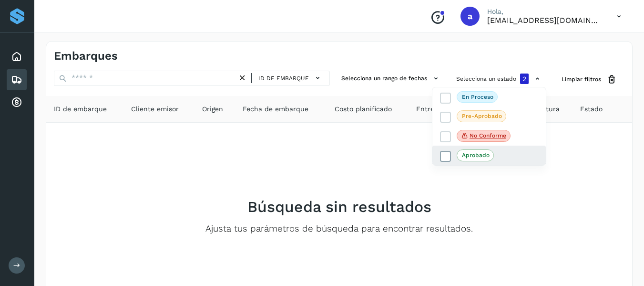 The height and width of the screenshot is (286, 644). Describe the element at coordinates (478, 97) in the screenshot. I see `p: En proceso` at that location.